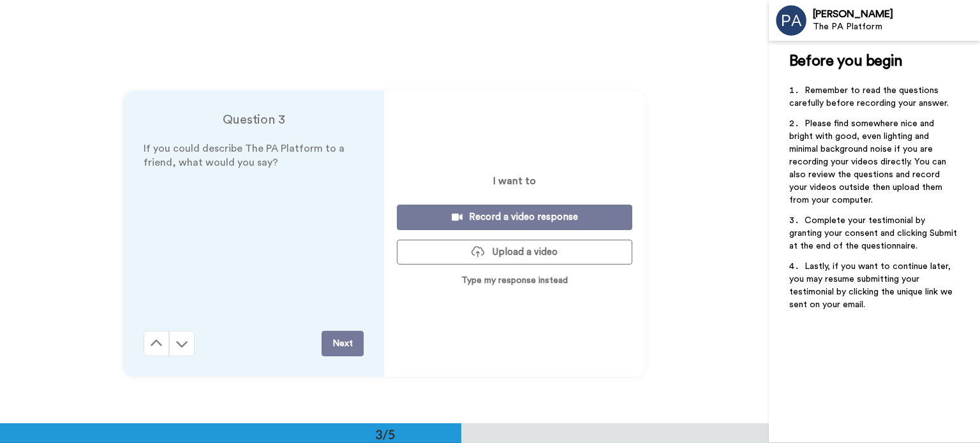  I want to click on button: Upload a video, so click(514, 252).